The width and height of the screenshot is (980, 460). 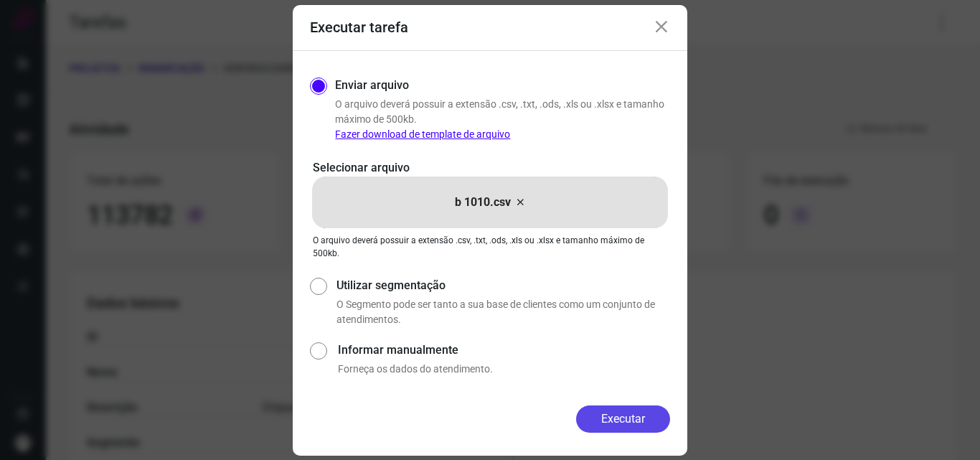 I want to click on a: Fazer download de template de arquivo, so click(x=423, y=135).